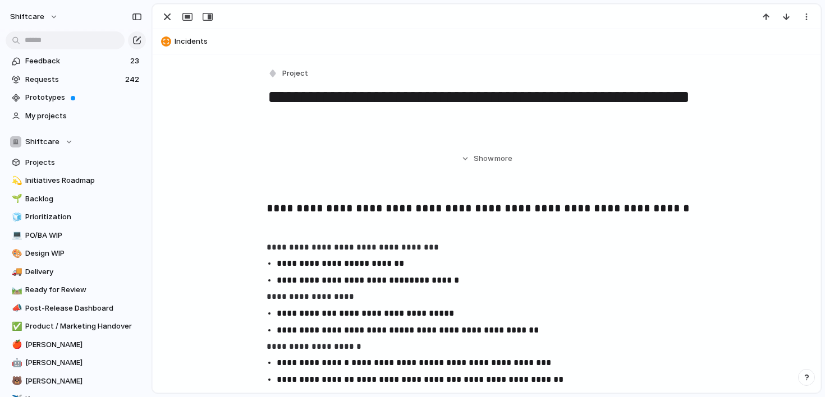  I want to click on span: Design WIP, so click(84, 254).